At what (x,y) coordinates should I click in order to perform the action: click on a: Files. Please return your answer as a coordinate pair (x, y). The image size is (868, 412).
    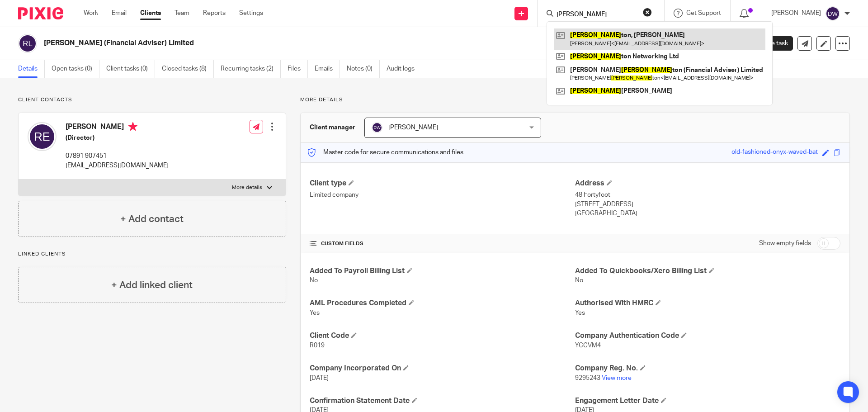
    Looking at the image, I should click on (298, 69).